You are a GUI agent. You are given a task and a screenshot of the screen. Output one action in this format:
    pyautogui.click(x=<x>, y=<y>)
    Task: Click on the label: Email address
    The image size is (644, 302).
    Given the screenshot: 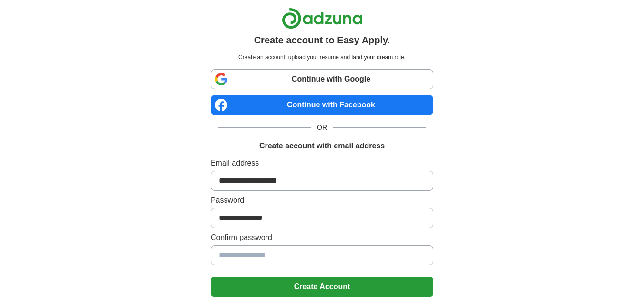 What is the action you would take?
    pyautogui.click(x=322, y=163)
    